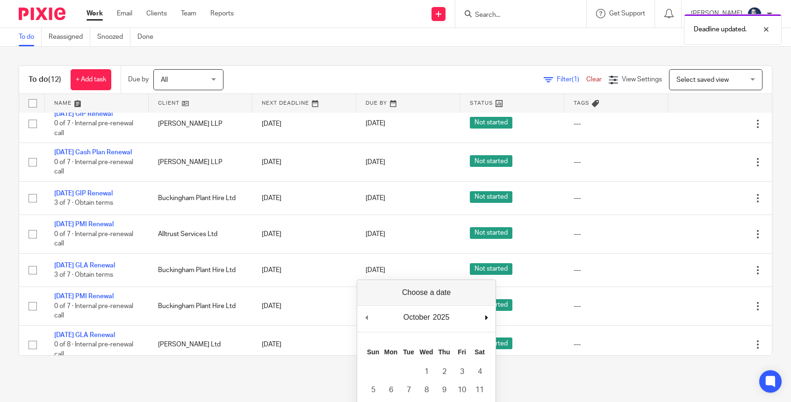  Describe the element at coordinates (462, 390) in the screenshot. I see `button: 10` at that location.